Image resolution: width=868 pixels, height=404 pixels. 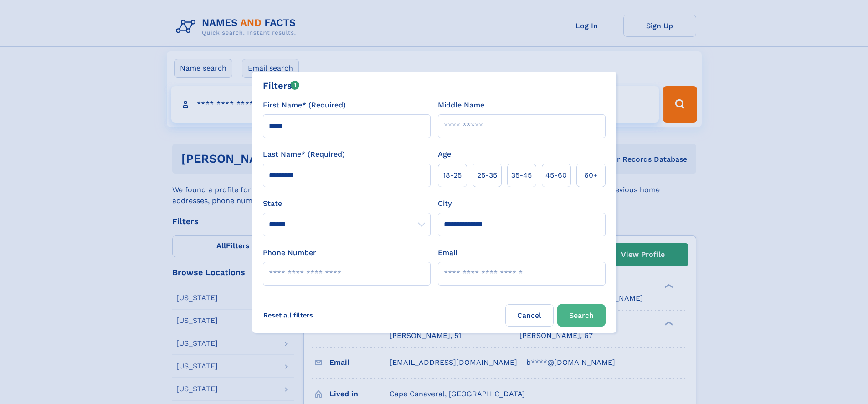 What do you see at coordinates (556, 175) in the screenshot?
I see `span: 45‑60` at bounding box center [556, 175].